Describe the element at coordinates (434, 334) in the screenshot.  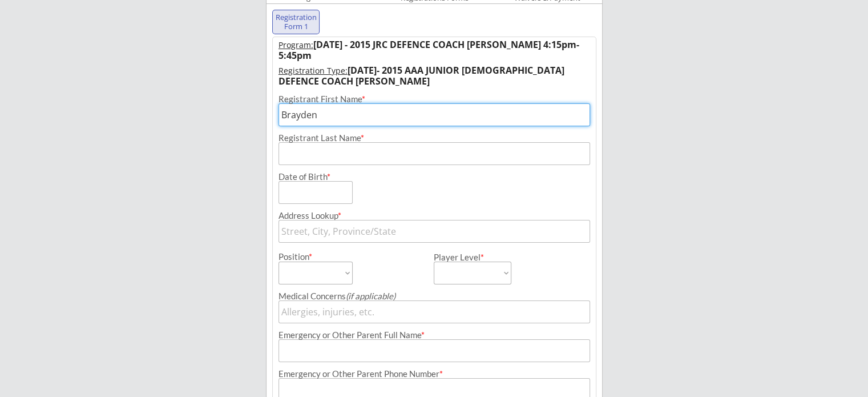
I see `div: Emergency or Other Parent Full Name` at that location.